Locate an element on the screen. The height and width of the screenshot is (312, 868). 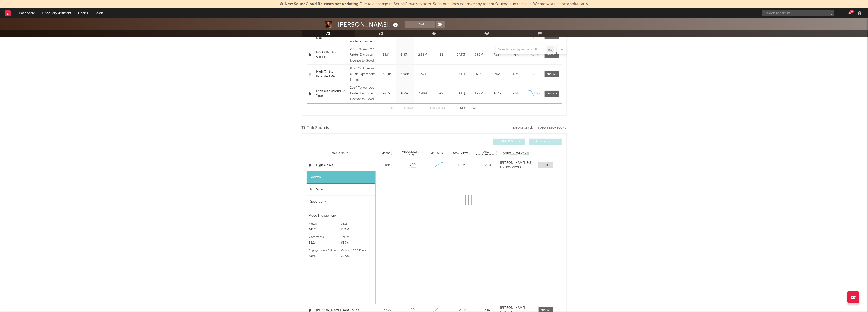
div: 1.92M is located at coordinates (479, 94).